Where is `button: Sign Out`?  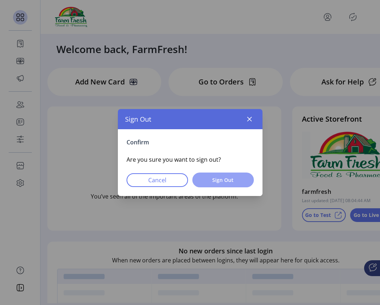
button: Sign Out is located at coordinates (223, 180).